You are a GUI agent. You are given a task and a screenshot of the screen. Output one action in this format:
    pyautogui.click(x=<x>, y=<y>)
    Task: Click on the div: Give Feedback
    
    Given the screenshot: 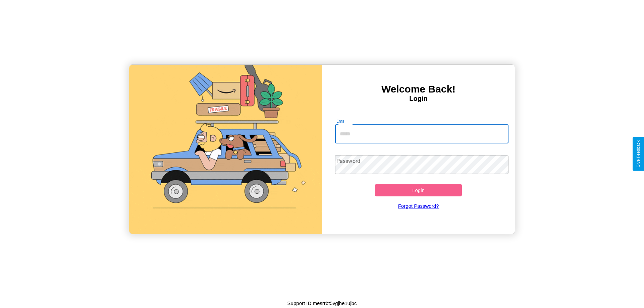 What is the action you would take?
    pyautogui.click(x=638, y=154)
    